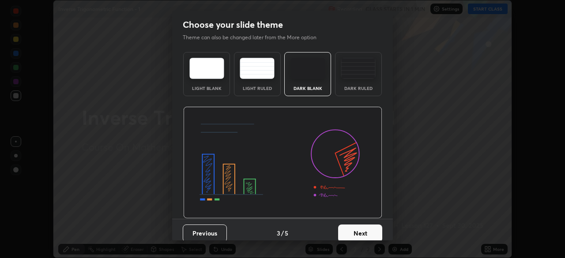 The width and height of the screenshot is (565, 258). Describe the element at coordinates (205, 233) in the screenshot. I see `button: Previous` at that location.